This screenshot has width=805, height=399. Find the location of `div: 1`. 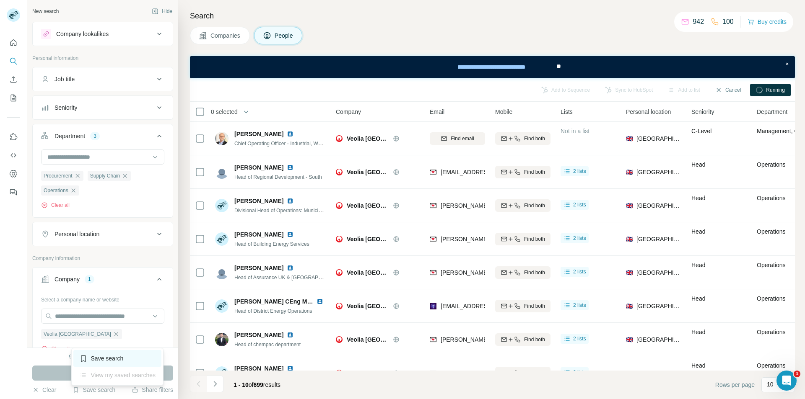

div: 1 is located at coordinates (89, 280).